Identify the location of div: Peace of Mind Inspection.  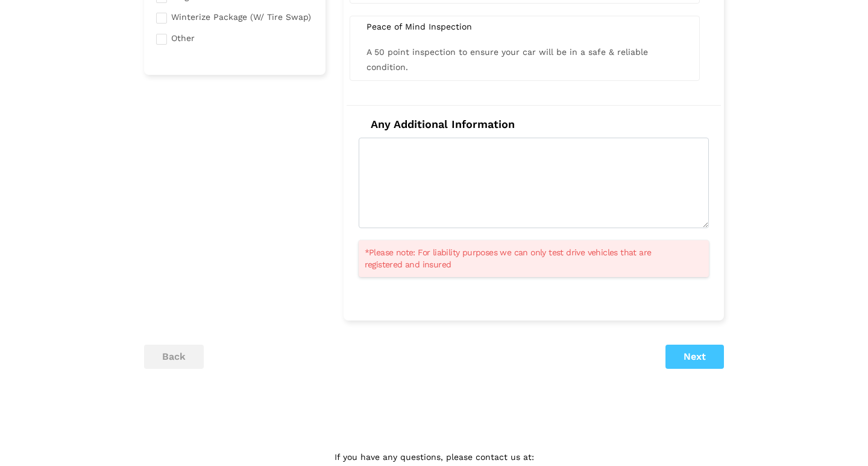
(524, 27).